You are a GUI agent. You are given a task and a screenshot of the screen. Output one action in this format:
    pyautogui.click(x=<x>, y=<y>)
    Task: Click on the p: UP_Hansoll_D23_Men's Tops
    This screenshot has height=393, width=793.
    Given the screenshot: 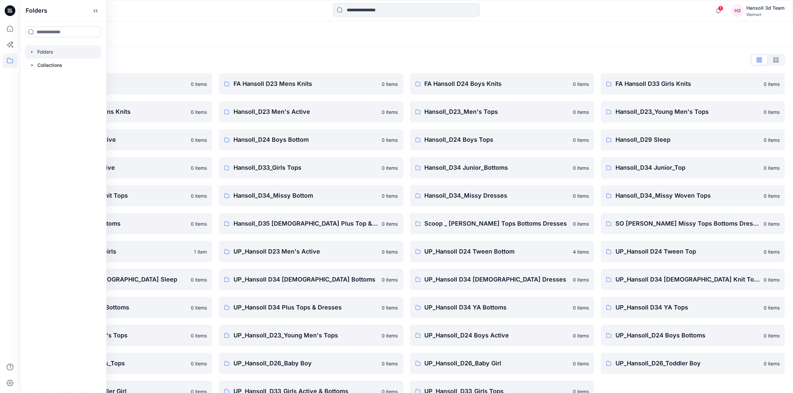 What is the action you would take?
    pyautogui.click(x=115, y=336)
    